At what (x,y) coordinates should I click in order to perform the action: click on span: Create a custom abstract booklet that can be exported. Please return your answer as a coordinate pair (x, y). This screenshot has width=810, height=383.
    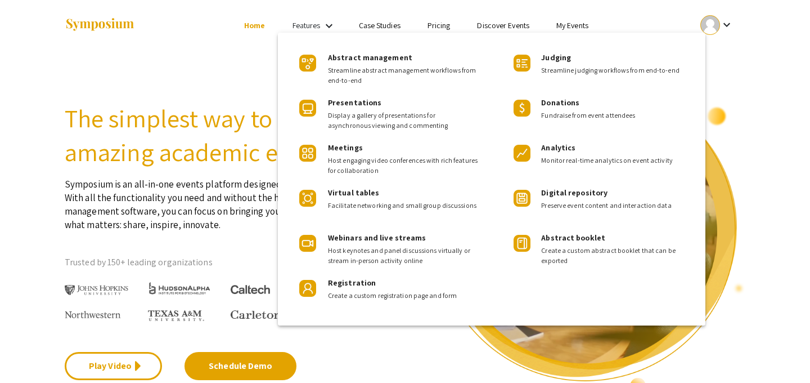
    Looking at the image, I should click on (615, 255).